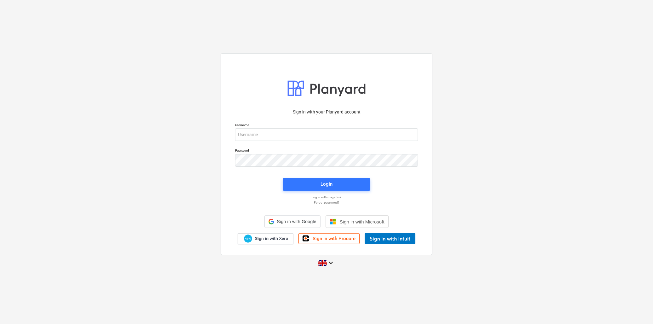 This screenshot has height=324, width=653. What do you see at coordinates (327, 202) in the screenshot?
I see `p: Forgot password?` at bounding box center [327, 202].